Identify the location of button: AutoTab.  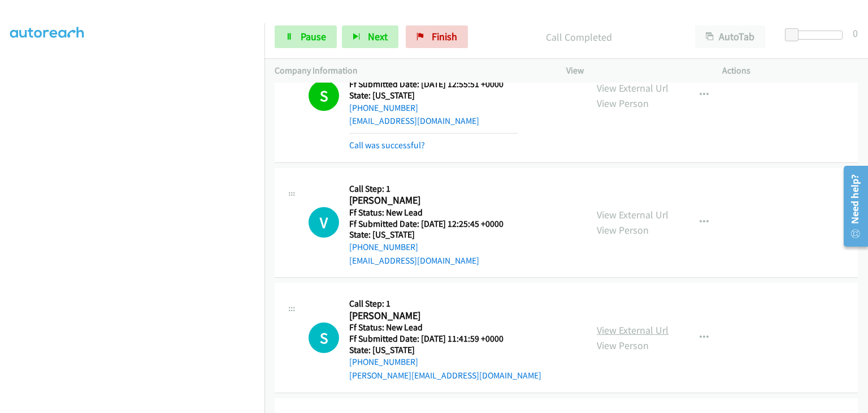
(730, 37).